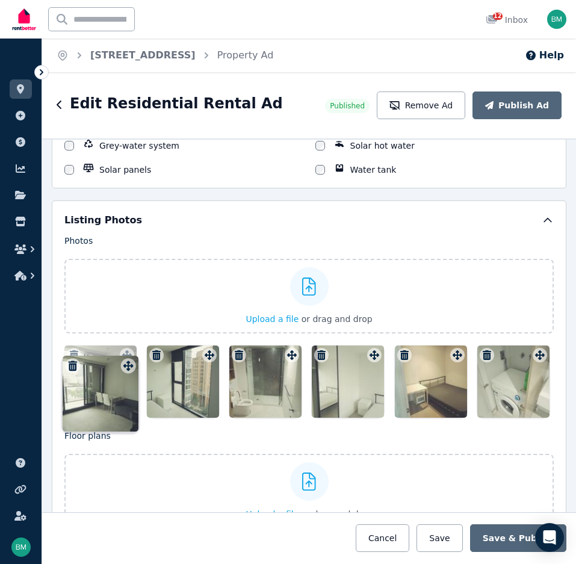  I want to click on span: 12, so click(498, 16).